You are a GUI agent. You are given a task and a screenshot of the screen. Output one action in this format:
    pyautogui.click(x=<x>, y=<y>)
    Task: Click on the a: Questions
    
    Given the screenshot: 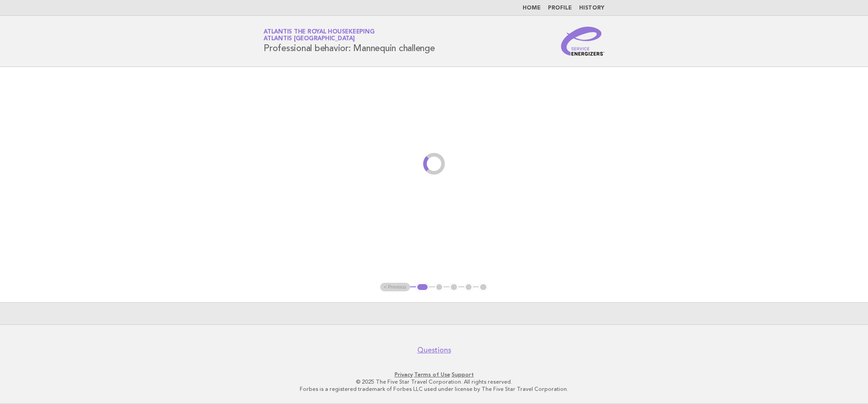 What is the action you would take?
    pyautogui.click(x=434, y=350)
    